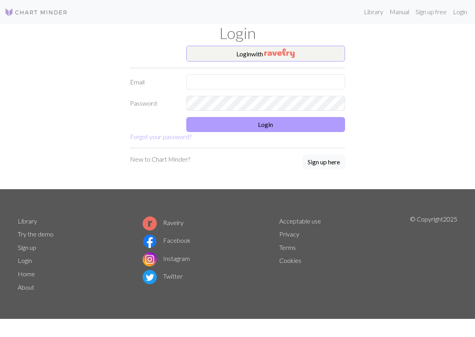 This screenshot has width=475, height=337. What do you see at coordinates (266, 54) in the screenshot?
I see `button: Loginwith` at bounding box center [266, 54].